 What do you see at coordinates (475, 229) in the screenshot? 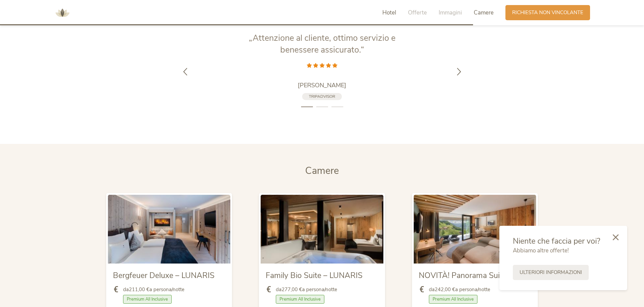
I see `img: NOVITÀ! Panorama Suite` at bounding box center [475, 229].